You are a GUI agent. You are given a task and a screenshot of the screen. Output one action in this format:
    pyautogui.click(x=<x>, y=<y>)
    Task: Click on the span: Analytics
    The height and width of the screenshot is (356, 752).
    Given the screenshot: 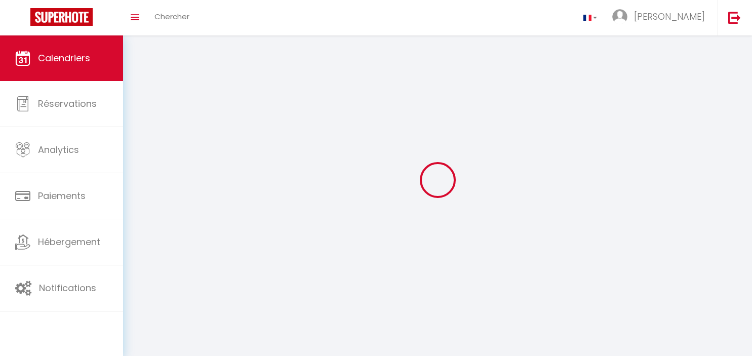 What is the action you would take?
    pyautogui.click(x=58, y=149)
    